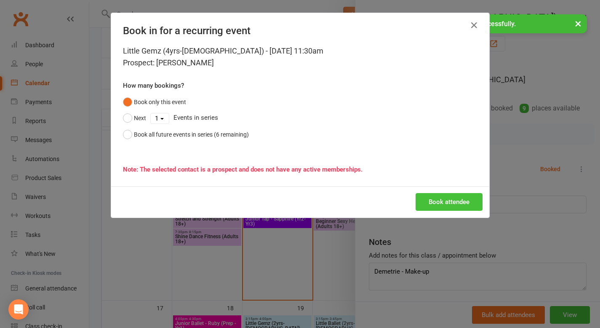 The height and width of the screenshot is (328, 600). What do you see at coordinates (449, 202) in the screenshot?
I see `button: Book attendee` at bounding box center [449, 202].